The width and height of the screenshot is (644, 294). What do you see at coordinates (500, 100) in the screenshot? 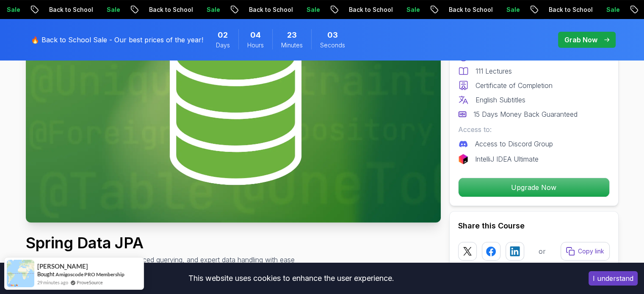
I see `p: English Subtitles` at bounding box center [500, 100].